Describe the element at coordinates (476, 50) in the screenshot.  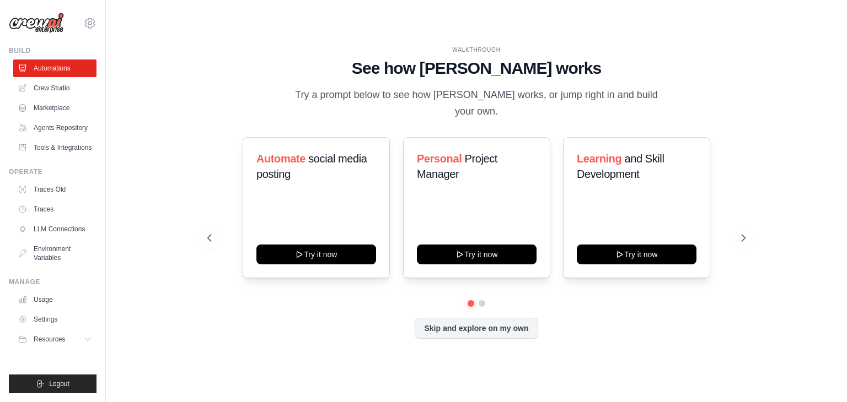
I see `div: WALKTHROUGH` at that location.